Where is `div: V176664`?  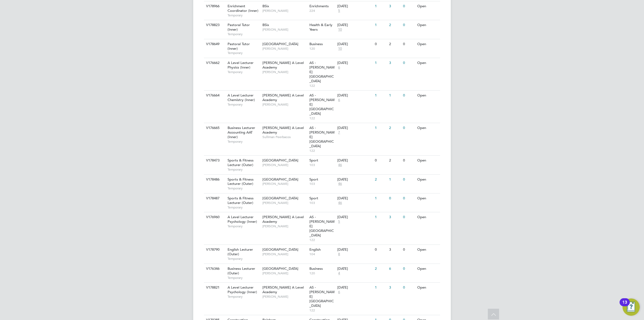
div: V176664 is located at coordinates (214, 96).